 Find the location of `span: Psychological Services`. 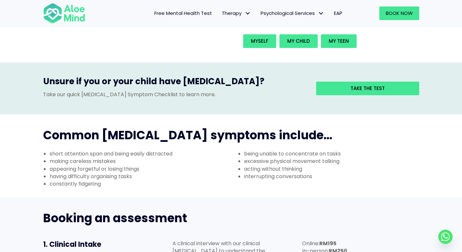

span: Psychological Services is located at coordinates (293, 13).